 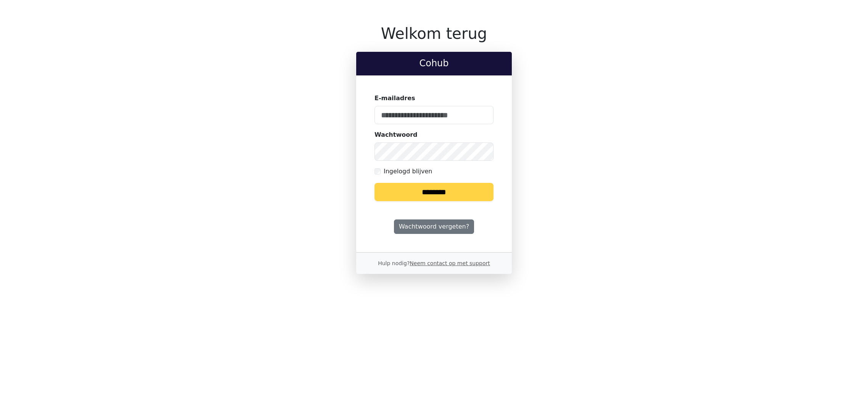 What do you see at coordinates (434, 63) in the screenshot?
I see `h2: Cohub` at bounding box center [434, 63].